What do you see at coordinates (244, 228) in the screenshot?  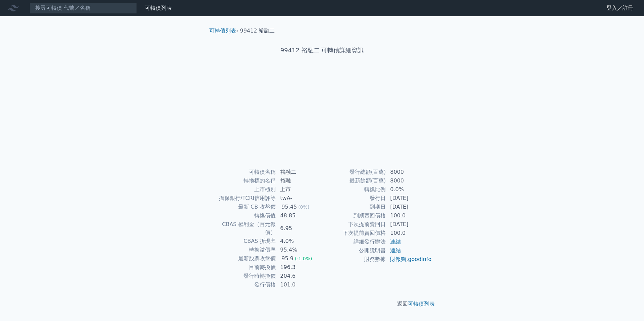 I see `td: CBAS 權利金（百元報價）` at bounding box center [244, 228].